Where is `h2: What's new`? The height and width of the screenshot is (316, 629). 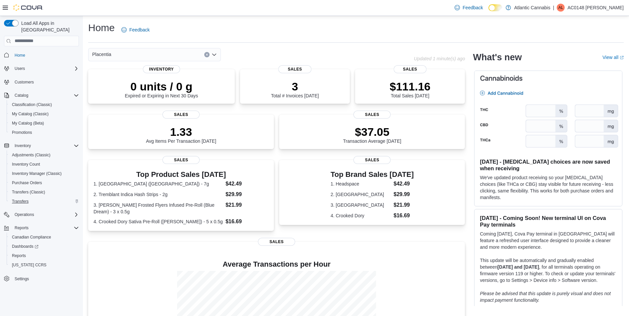
h2: What's new is located at coordinates (497, 57).